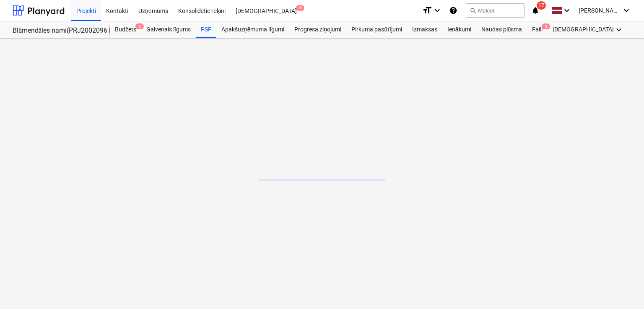 The height and width of the screenshot is (309, 644). What do you see at coordinates (253, 30) in the screenshot?
I see `div: Apakšuzņēmuma līgumi` at bounding box center [253, 30].